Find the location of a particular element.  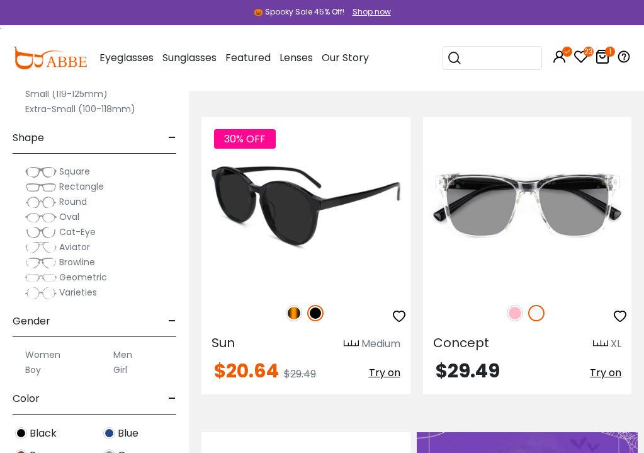

i: 1 is located at coordinates (610, 52).